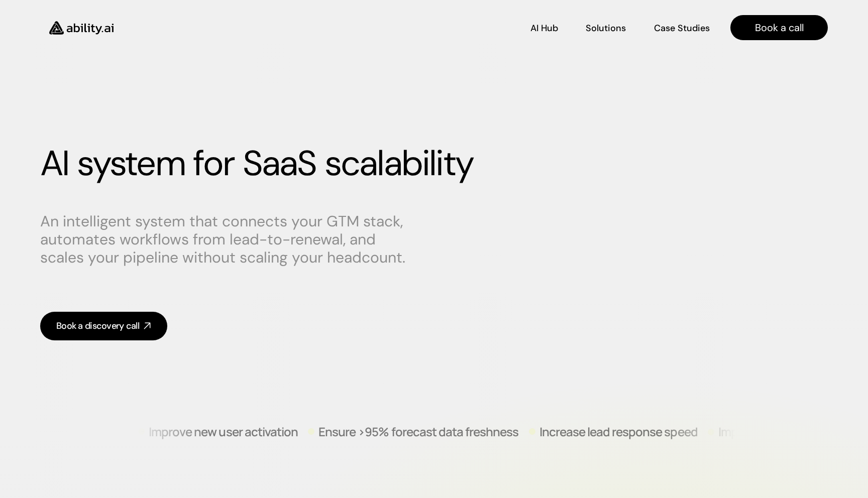 The image size is (868, 498). I want to click on p: Book a call, so click(779, 27).